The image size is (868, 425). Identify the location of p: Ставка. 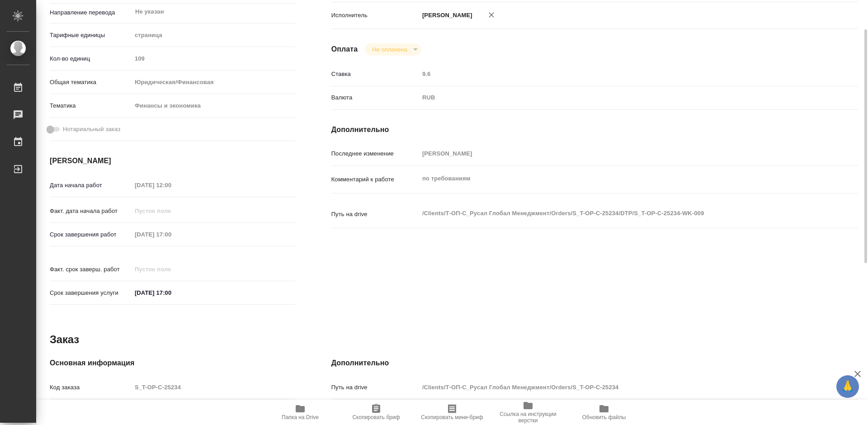
(375, 74).